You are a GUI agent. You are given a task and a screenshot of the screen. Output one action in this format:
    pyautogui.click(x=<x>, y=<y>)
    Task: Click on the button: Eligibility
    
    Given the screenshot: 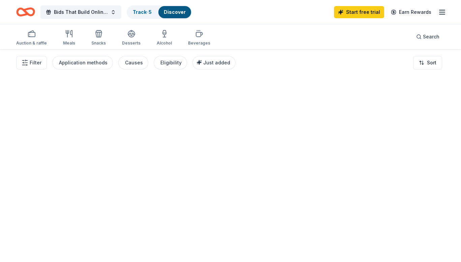 What is the action you would take?
    pyautogui.click(x=170, y=63)
    